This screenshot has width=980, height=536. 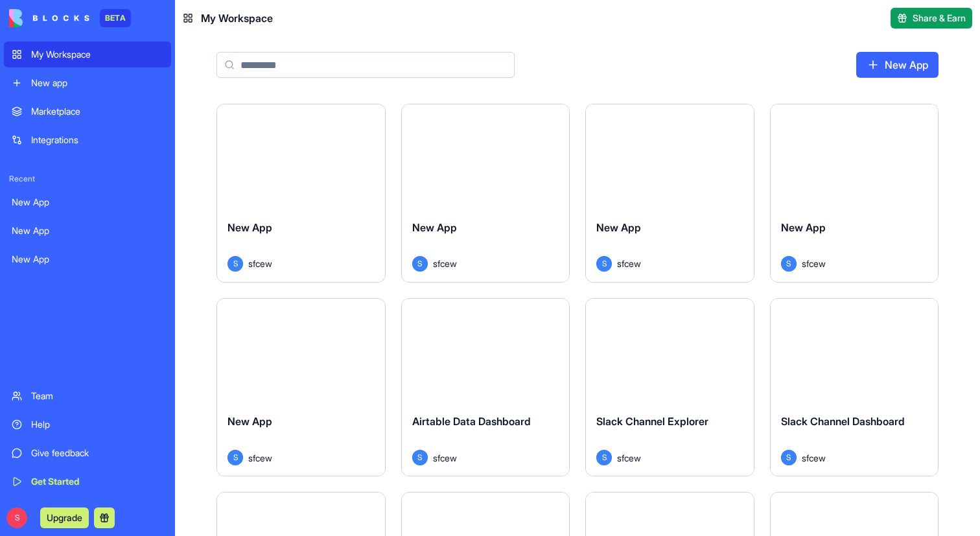 I want to click on div: Get Started, so click(x=97, y=482).